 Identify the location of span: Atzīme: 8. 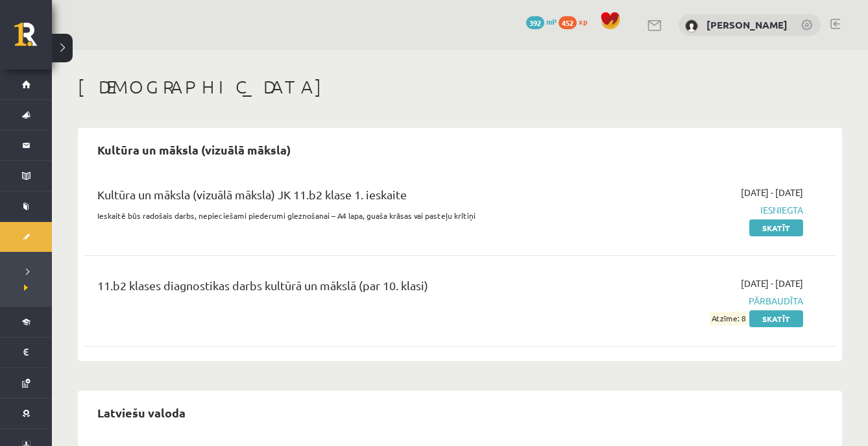
(729, 318).